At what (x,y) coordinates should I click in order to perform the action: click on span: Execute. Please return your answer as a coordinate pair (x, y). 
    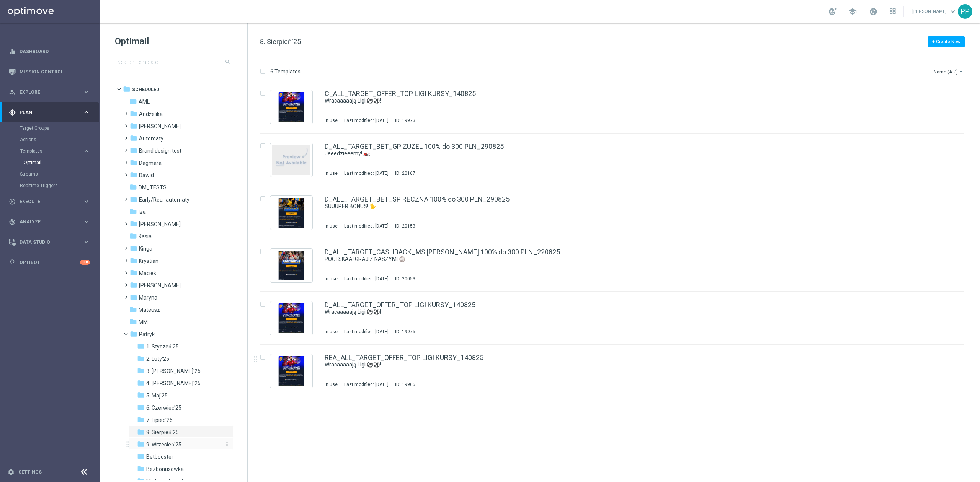
    Looking at the image, I should click on (51, 202).